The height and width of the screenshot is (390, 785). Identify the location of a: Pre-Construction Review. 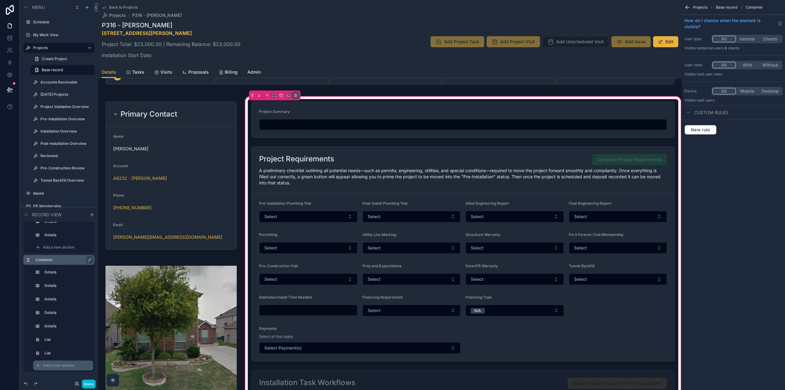
(67, 168).